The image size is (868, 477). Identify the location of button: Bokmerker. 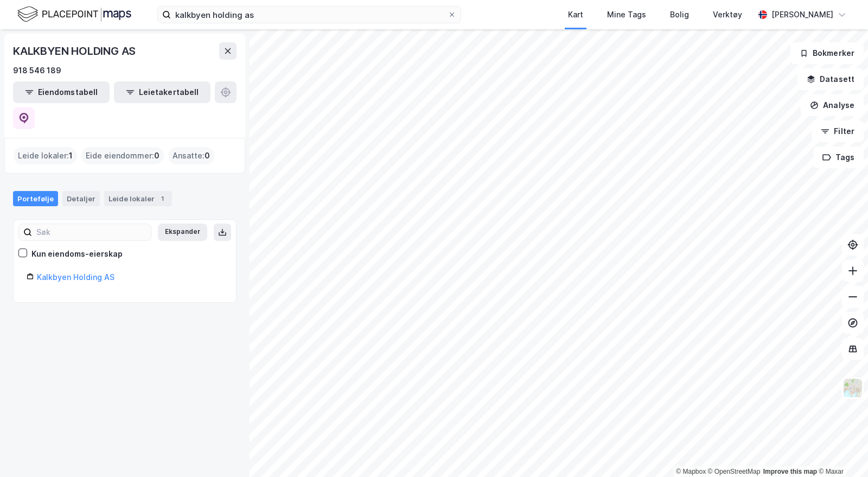
(827, 53).